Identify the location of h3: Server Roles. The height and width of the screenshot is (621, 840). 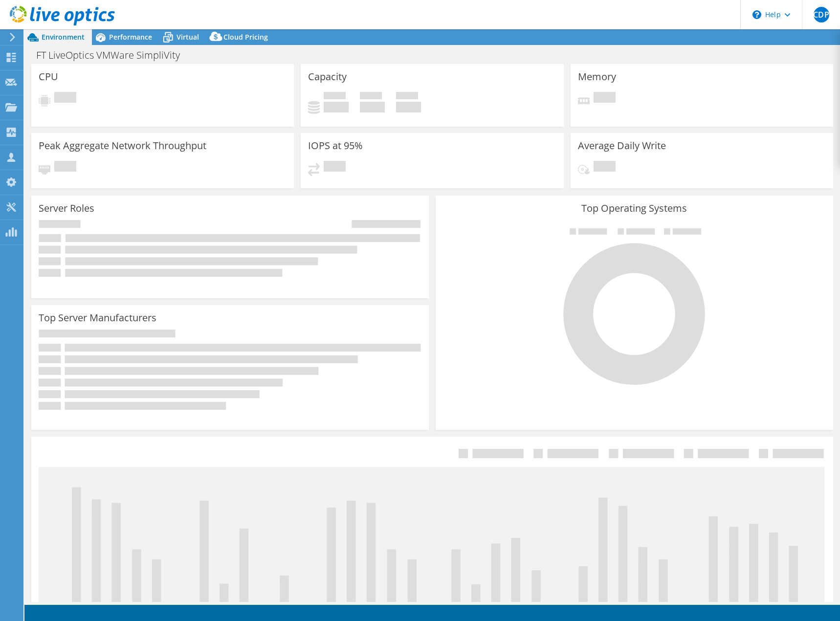
(67, 208).